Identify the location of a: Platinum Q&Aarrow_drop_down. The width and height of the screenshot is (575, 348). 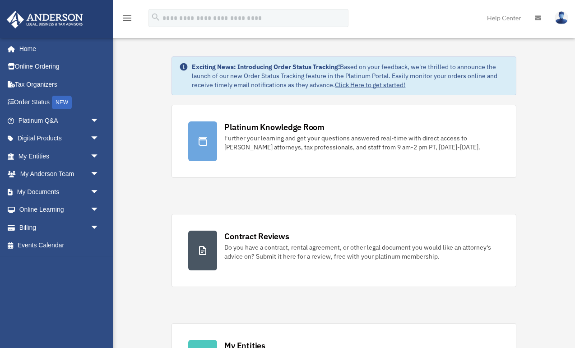
(60, 120).